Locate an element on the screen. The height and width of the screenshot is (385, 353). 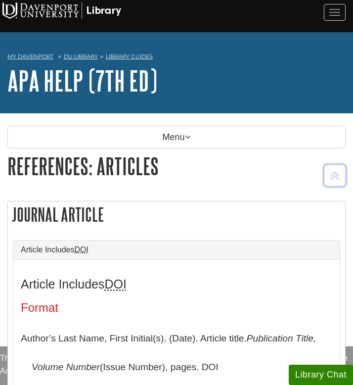
a: Library Guides is located at coordinates (129, 56).